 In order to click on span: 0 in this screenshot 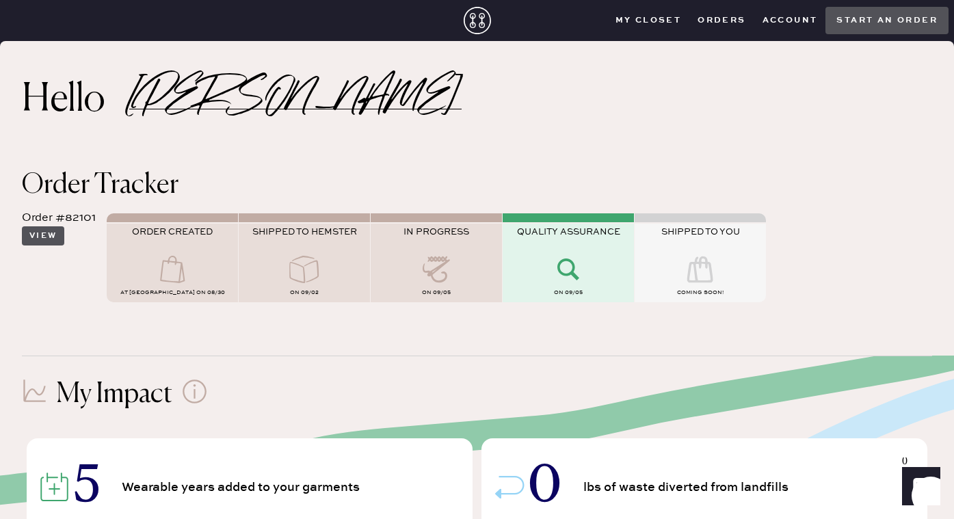, I will do `click(544, 488)`.